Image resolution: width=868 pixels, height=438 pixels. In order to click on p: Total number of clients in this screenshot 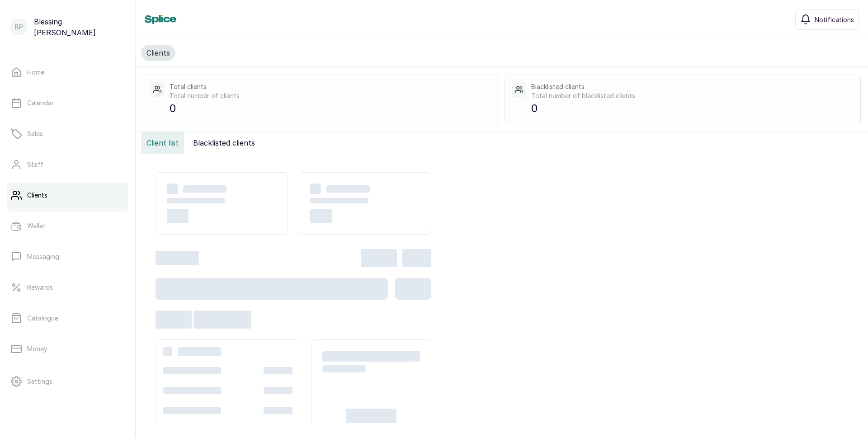, I will do `click(331, 96)`.